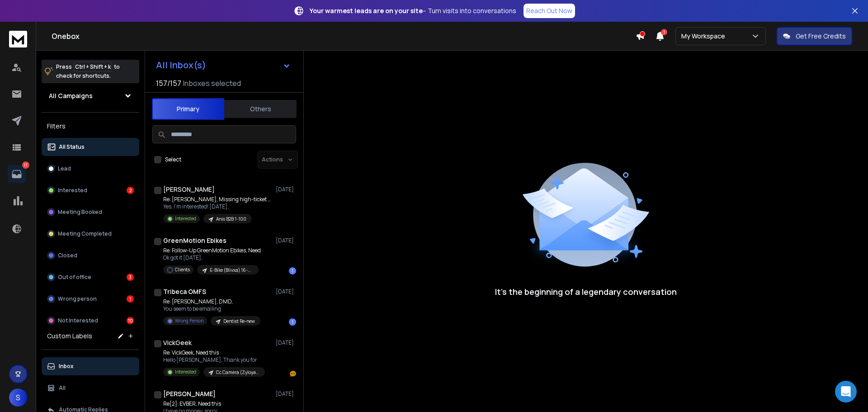 The height and width of the screenshot is (412, 868). Describe the element at coordinates (664, 32) in the screenshot. I see `span: 1` at that location.